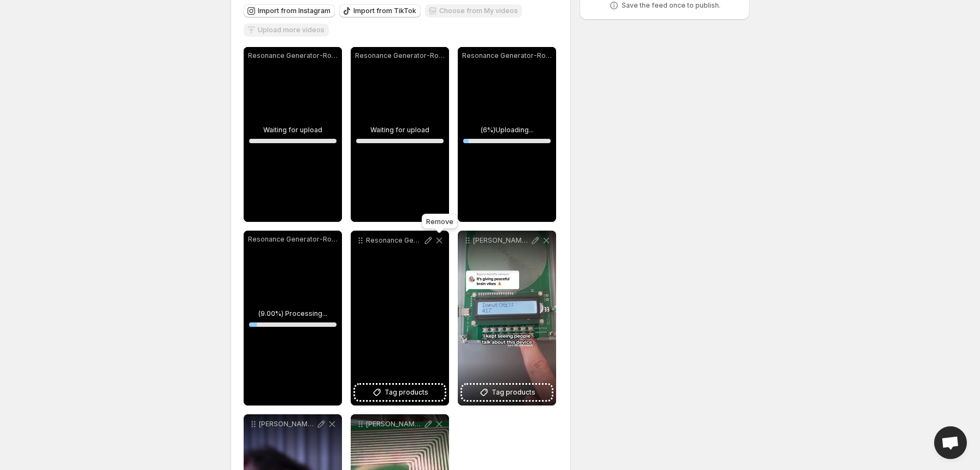 The height and width of the screenshot is (470, 980). What do you see at coordinates (951, 442) in the screenshot?
I see `a: Open chat` at bounding box center [951, 442].